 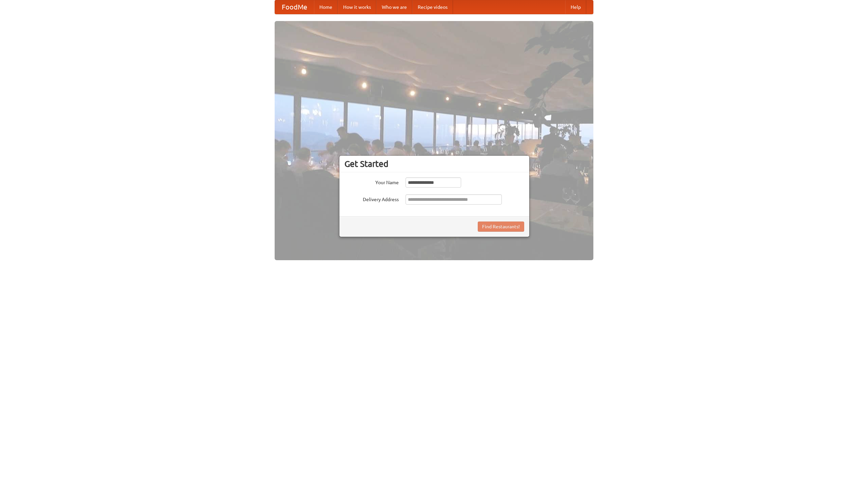 What do you see at coordinates (372, 199) in the screenshot?
I see `label: Delivery Address` at bounding box center [372, 199].